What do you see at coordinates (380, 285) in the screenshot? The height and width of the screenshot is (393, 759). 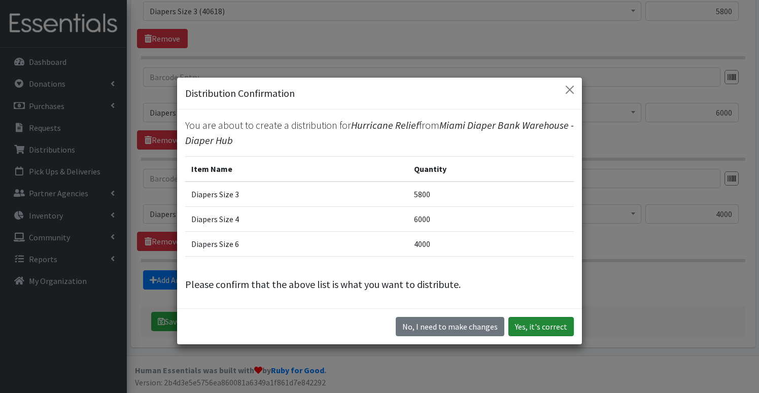 I see `p: Please confirm that the above list is what you want to distribute.` at bounding box center [380, 285].